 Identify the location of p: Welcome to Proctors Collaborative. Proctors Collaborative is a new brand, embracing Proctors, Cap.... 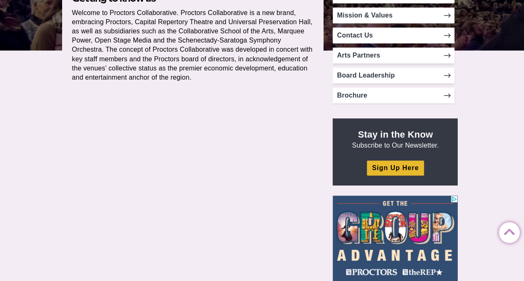
(193, 45).